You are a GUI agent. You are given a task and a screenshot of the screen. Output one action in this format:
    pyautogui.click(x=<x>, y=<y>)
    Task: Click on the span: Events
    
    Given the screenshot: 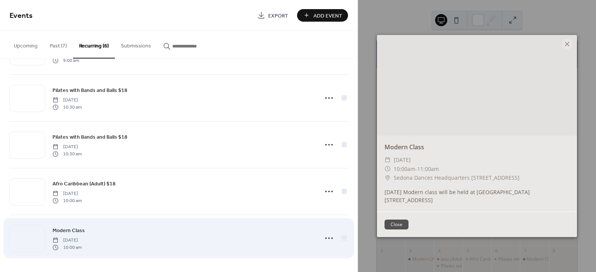 What is the action you would take?
    pyautogui.click(x=21, y=16)
    